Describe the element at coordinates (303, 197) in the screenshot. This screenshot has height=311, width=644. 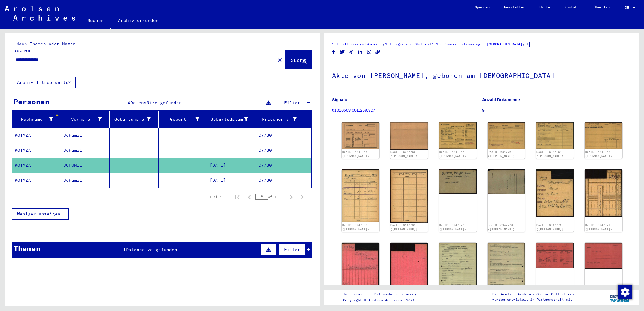
I see `button: Last page` at that location.